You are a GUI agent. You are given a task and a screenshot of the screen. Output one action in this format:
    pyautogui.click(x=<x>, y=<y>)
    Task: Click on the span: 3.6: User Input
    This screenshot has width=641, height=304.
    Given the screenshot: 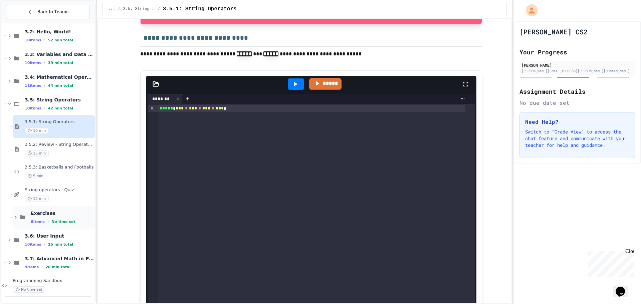 What is the action you would take?
    pyautogui.click(x=59, y=236)
    